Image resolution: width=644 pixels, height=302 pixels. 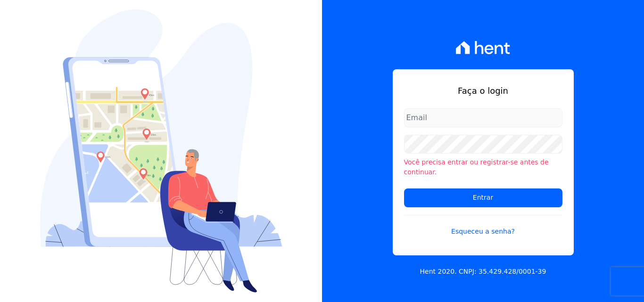 I want to click on li: Você precisa entrar ou registrar-se antes de continuar., so click(x=483, y=168).